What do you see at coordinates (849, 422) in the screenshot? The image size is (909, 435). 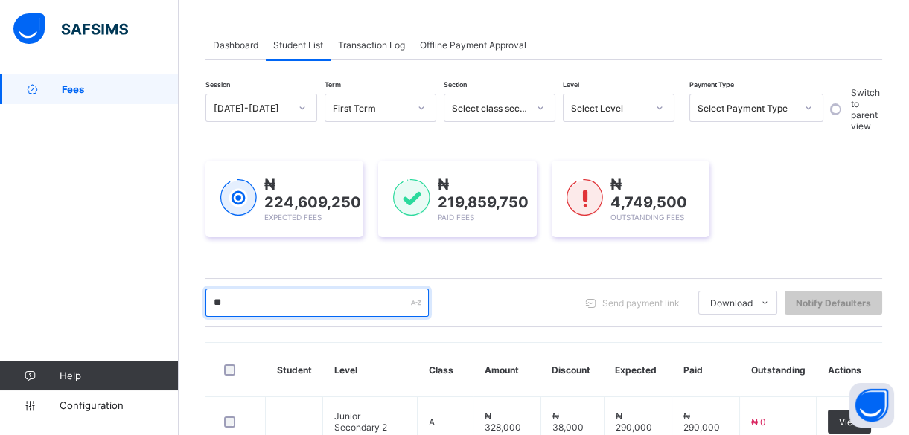 I see `span: View` at bounding box center [849, 422].